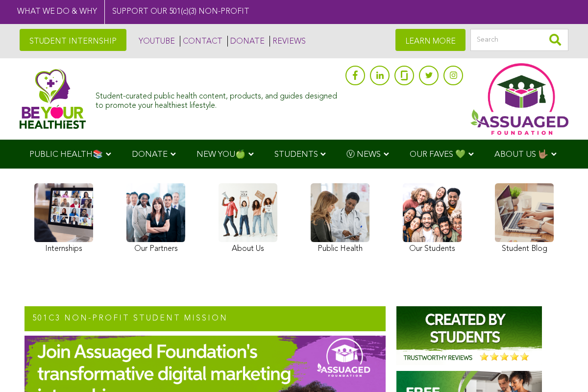  Describe the element at coordinates (521, 154) in the screenshot. I see `span: ABOUT US 🤟🏽` at that location.